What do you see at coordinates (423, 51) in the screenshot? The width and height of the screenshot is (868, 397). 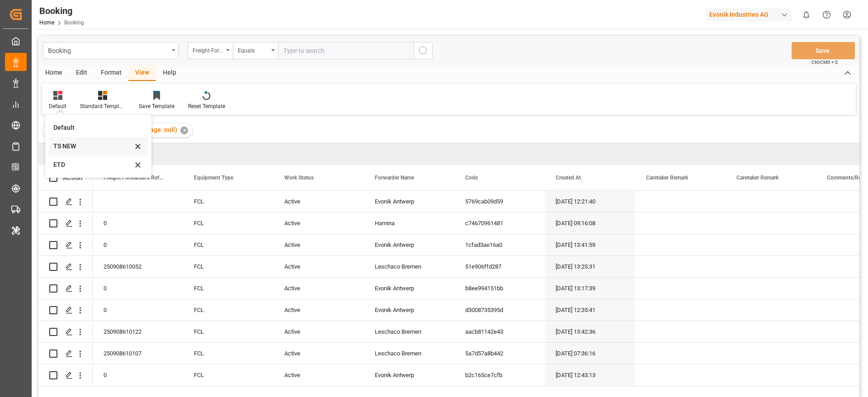 I see `button: search button` at bounding box center [423, 51].